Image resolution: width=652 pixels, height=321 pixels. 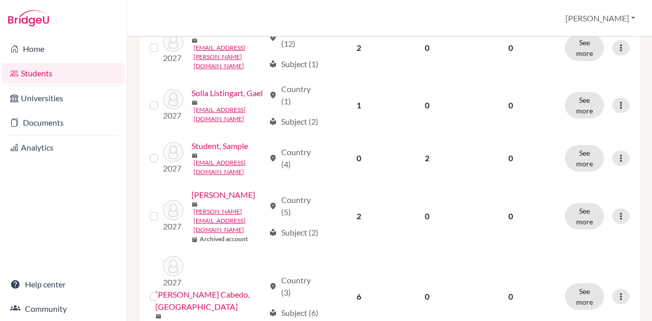 I want to click on div: Country (1), so click(x=294, y=95).